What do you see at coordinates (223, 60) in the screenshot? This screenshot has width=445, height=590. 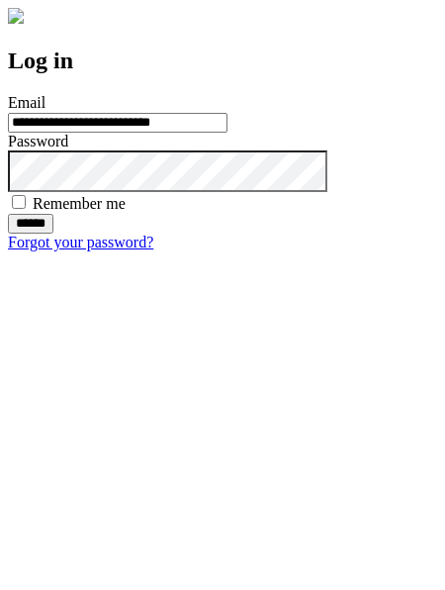 I see `h2: Log in` at bounding box center [223, 60].